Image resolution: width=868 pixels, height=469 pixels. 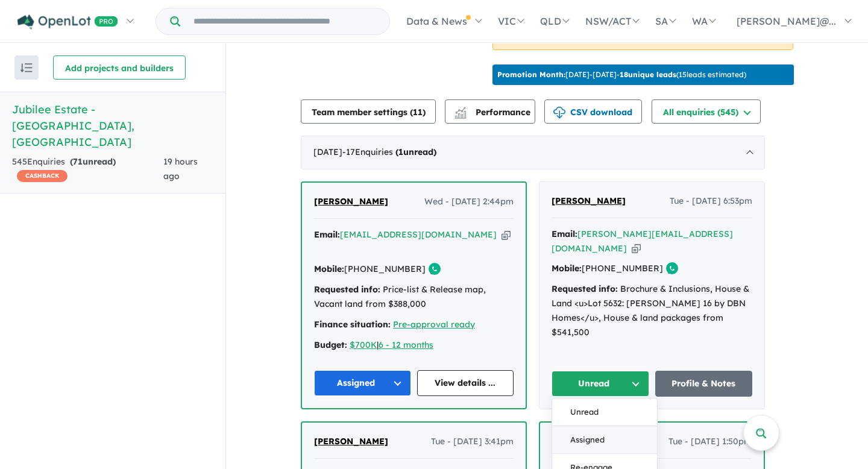 What do you see at coordinates (414, 297) in the screenshot?
I see `div: Price-list & Release map, Vacant land from $388,000` at bounding box center [414, 297].